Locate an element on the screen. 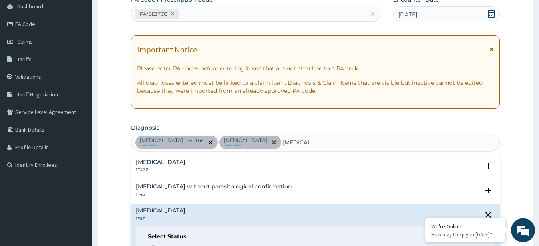 This screenshot has width=539, height=246. h1: Important Notice is located at coordinates (167, 50).